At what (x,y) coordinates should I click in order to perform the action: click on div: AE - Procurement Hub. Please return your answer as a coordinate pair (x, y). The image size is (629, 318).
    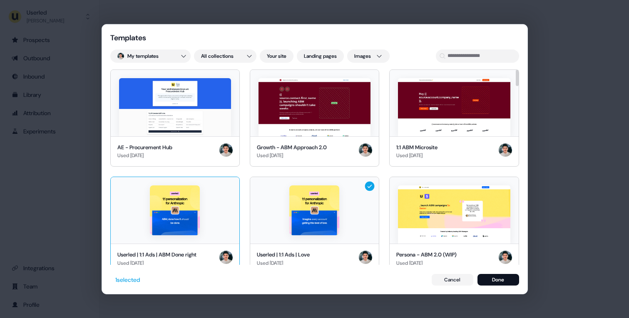
    Looking at the image, I should click on (145, 147).